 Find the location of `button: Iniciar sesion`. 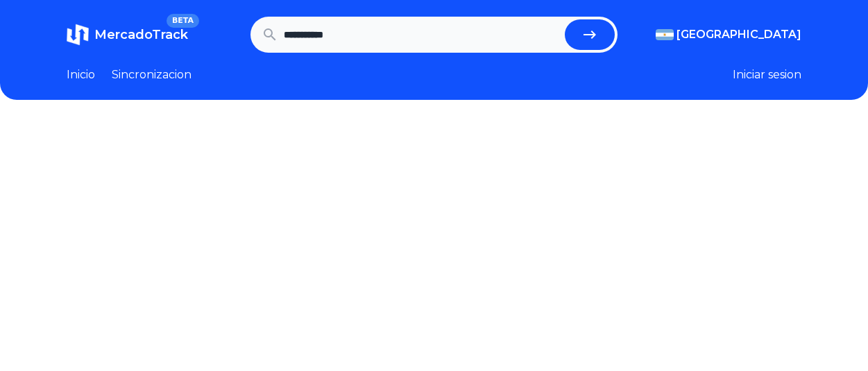

button: Iniciar sesion is located at coordinates (767, 75).